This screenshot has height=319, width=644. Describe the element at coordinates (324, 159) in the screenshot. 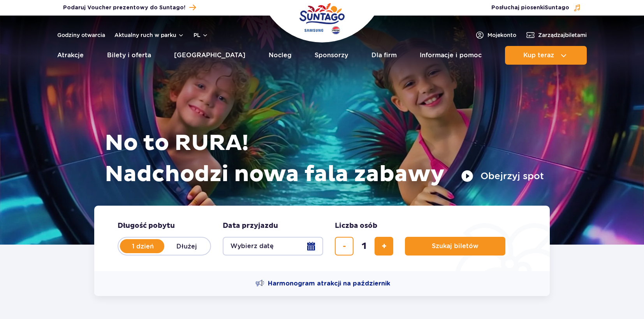

I see `h1: No to RURA! Nadchodzi nowa fala zabawy` at that location.